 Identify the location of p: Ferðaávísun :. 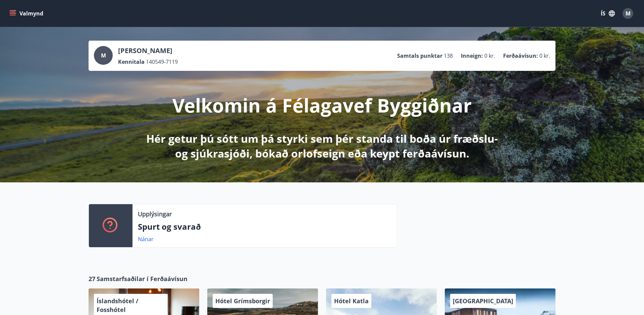
(521, 56).